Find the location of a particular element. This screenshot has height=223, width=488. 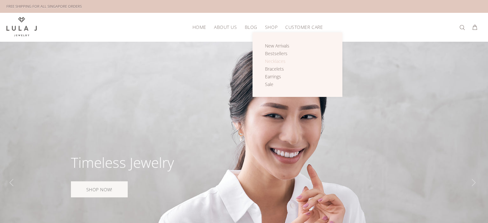

a: About Us is located at coordinates (225, 27).